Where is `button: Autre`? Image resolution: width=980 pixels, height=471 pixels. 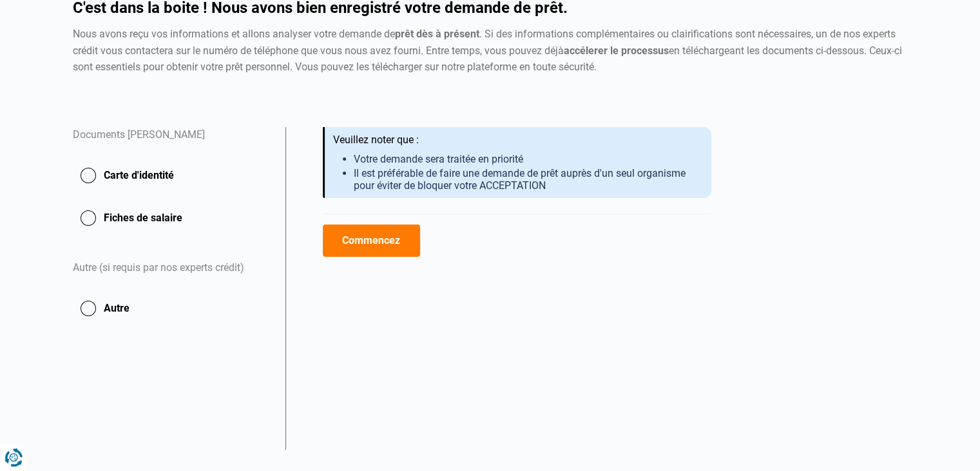 button: Autre is located at coordinates (171, 308).